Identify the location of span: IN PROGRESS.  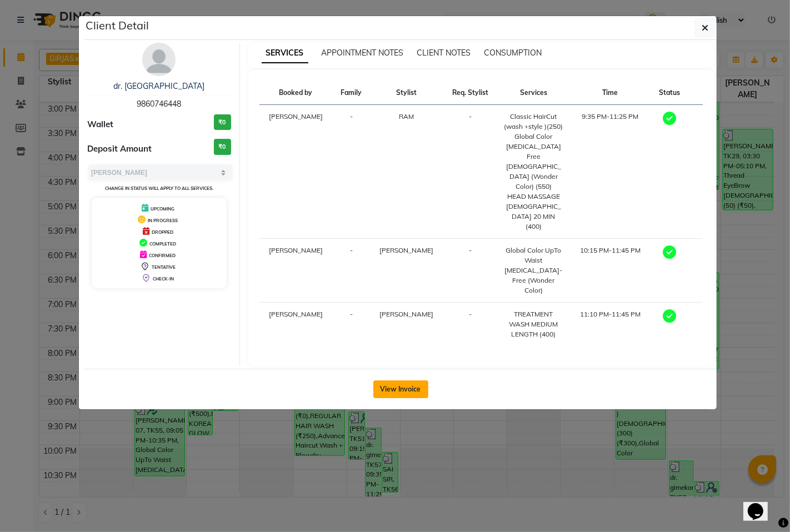
(163, 220).